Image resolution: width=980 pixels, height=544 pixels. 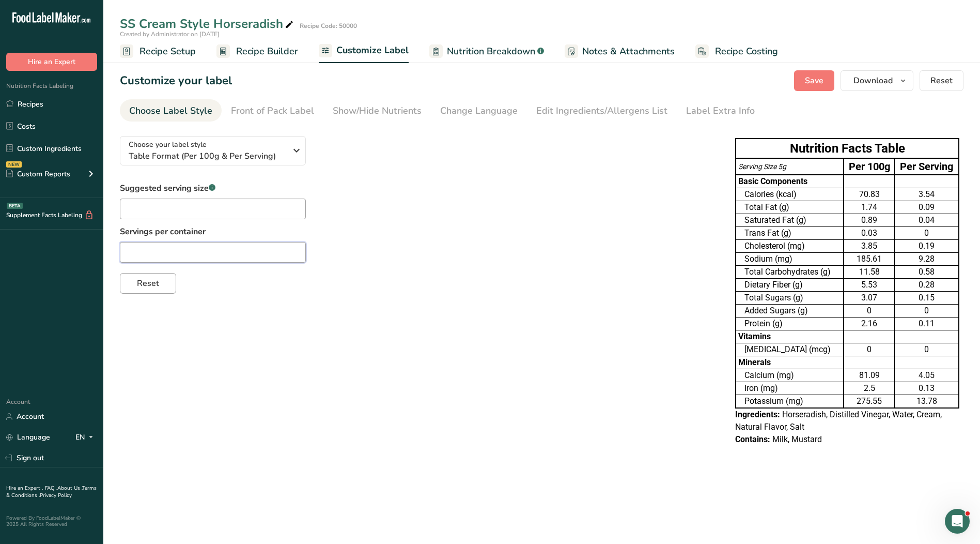 What do you see at coordinates (53, 342) in the screenshot?
I see `button: Upload attachment` at bounding box center [53, 342].